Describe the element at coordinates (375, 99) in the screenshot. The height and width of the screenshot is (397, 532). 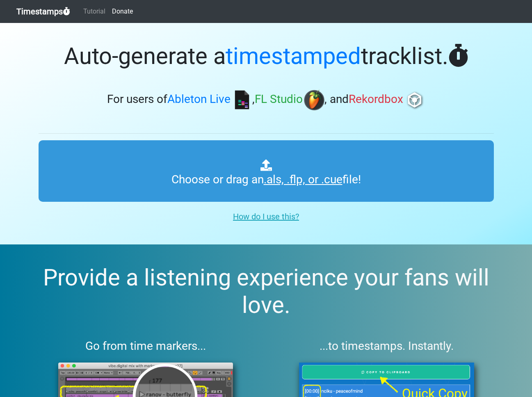
I see `span: Rekordbox` at that location.